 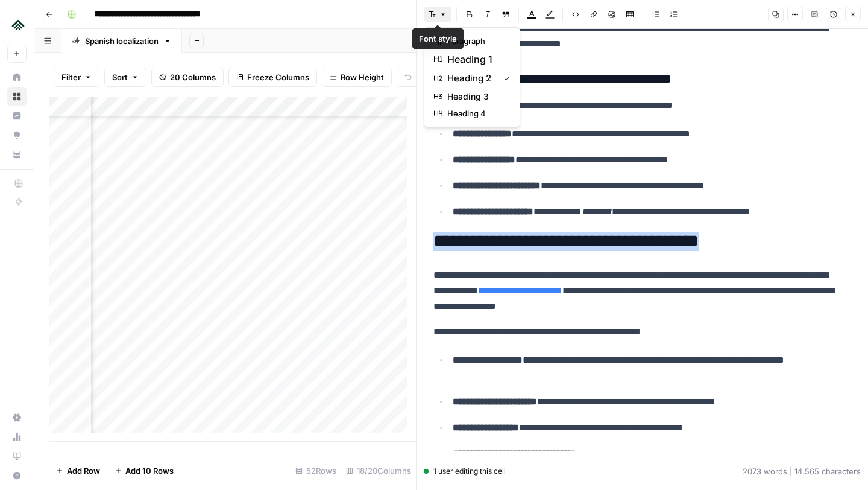 I want to click on span: Freeze Columns, so click(x=278, y=77).